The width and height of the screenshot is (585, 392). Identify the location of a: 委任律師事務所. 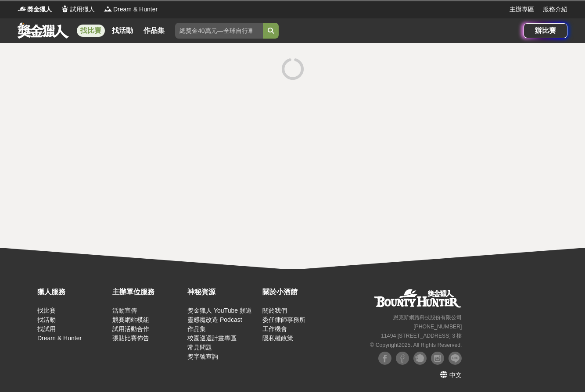
(284, 319).